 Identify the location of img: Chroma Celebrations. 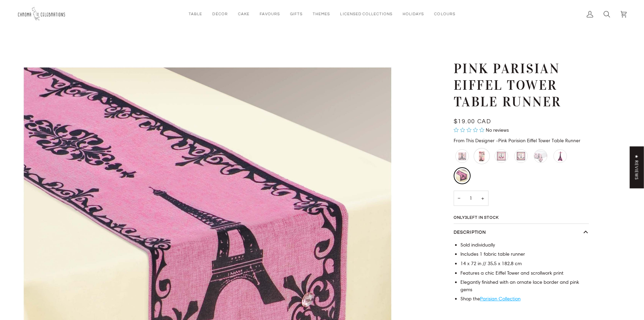
(42, 14).